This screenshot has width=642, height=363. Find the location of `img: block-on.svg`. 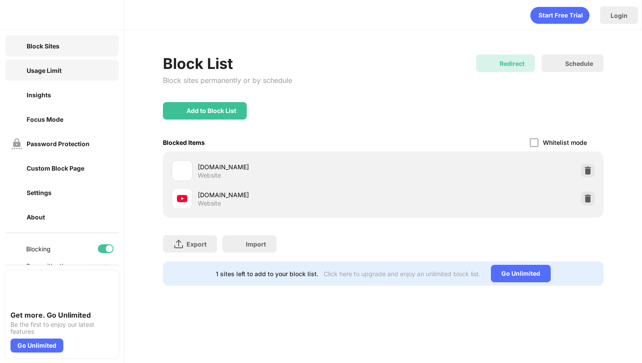

img: block-on.svg is located at coordinates (17, 46).